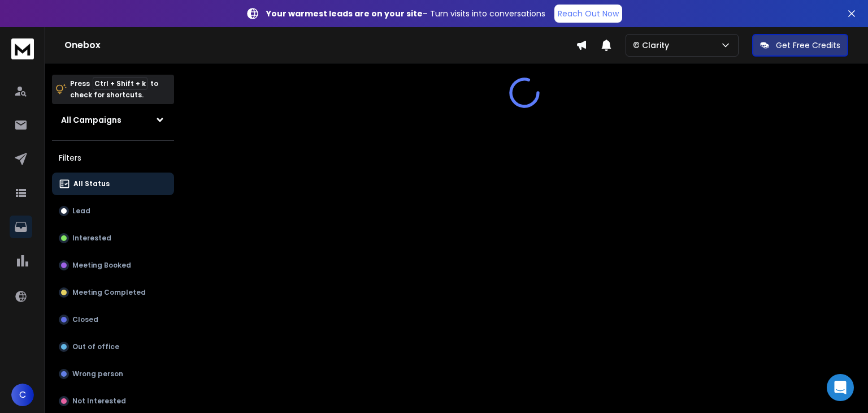 This screenshot has width=868, height=413. What do you see at coordinates (320, 45) in the screenshot?
I see `h1: Onebox` at bounding box center [320, 45].